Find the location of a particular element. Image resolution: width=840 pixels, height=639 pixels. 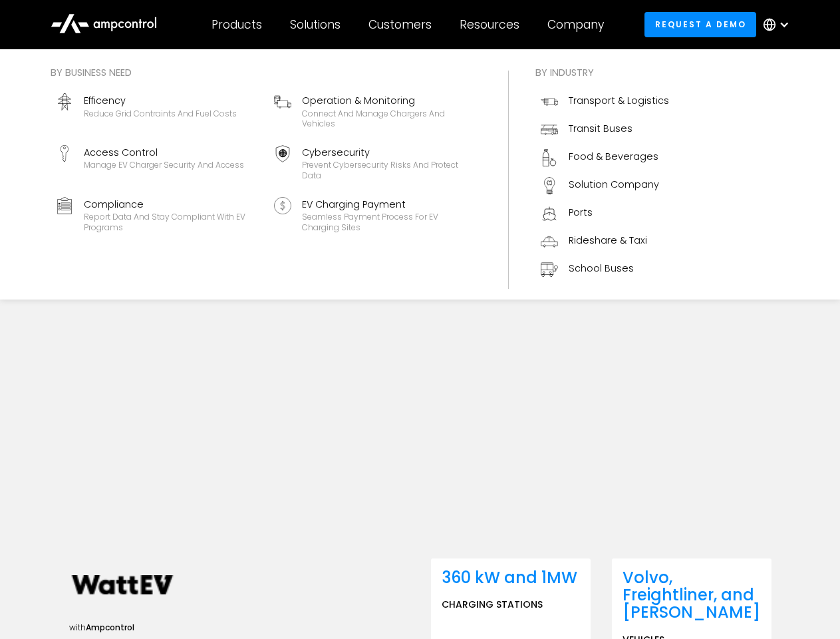

a: ComplianceReport data and stay compliant with EV programs is located at coordinates (157, 215).